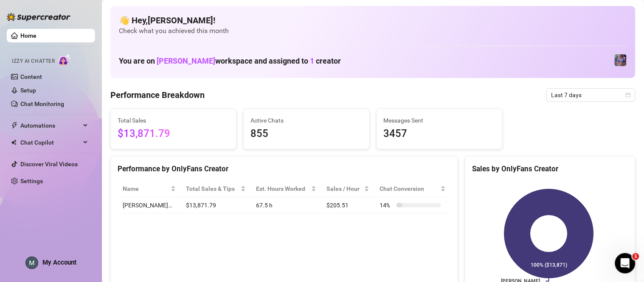  Describe the element at coordinates (49, 164) in the screenshot. I see `a: Discover Viral Videos` at that location.